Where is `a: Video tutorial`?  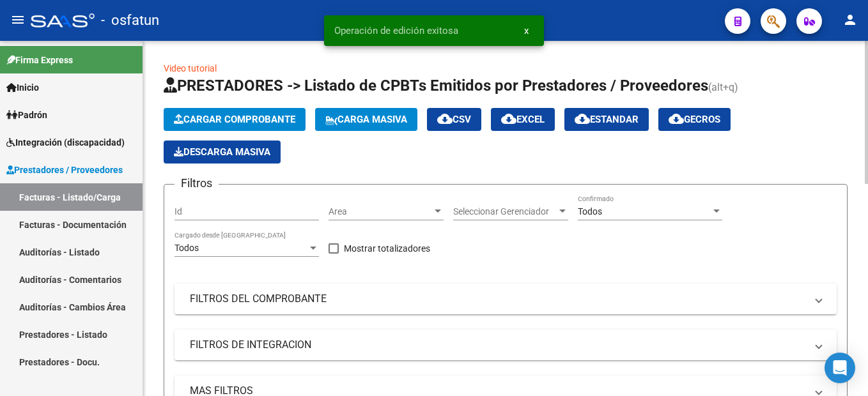 a: Video tutorial is located at coordinates (190, 68).